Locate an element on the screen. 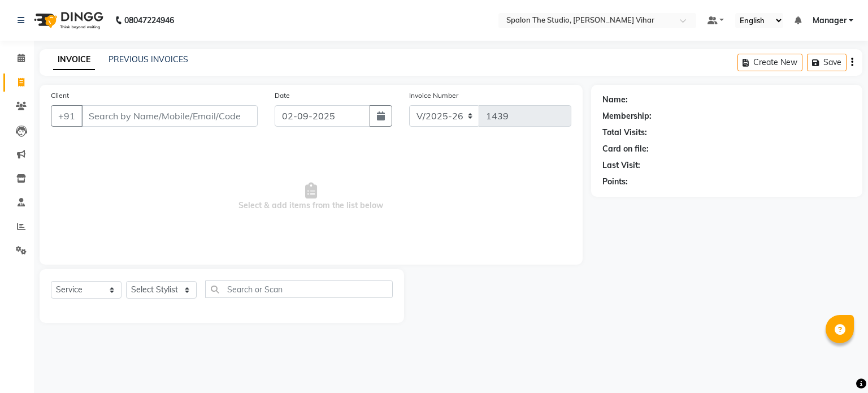 This screenshot has width=868, height=393. div: Last Visit: is located at coordinates (621, 165).